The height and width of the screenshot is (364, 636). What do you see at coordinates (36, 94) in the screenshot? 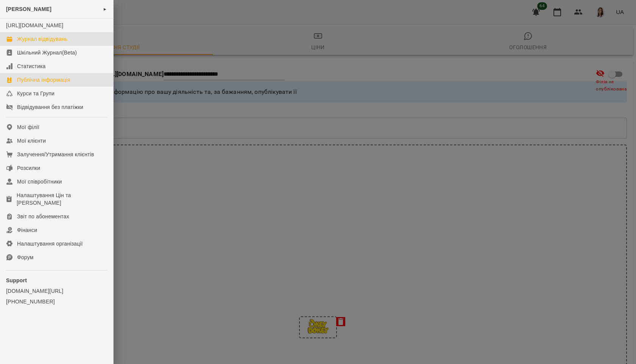
I see `div: Курси та Групи` at bounding box center [36, 94].